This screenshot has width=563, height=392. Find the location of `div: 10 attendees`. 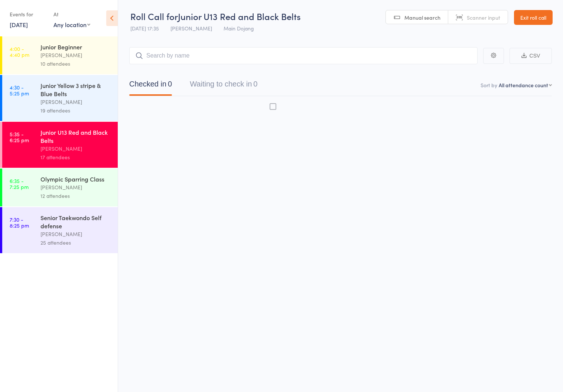

div: 10 attendees is located at coordinates (75, 63).